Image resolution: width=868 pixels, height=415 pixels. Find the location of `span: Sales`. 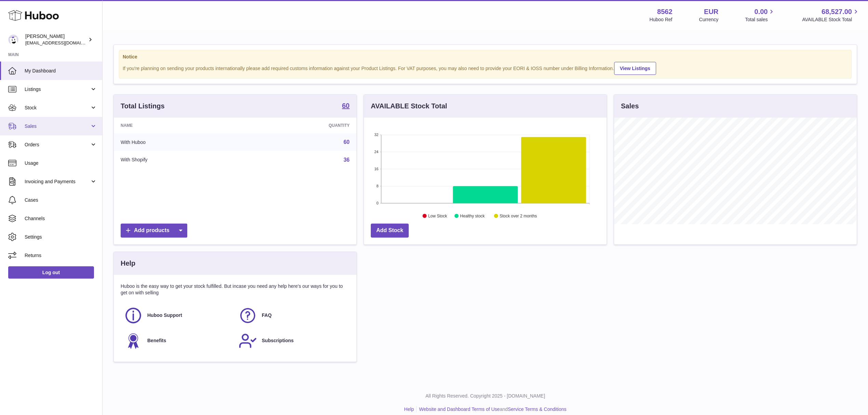

span: Sales is located at coordinates (57, 126).